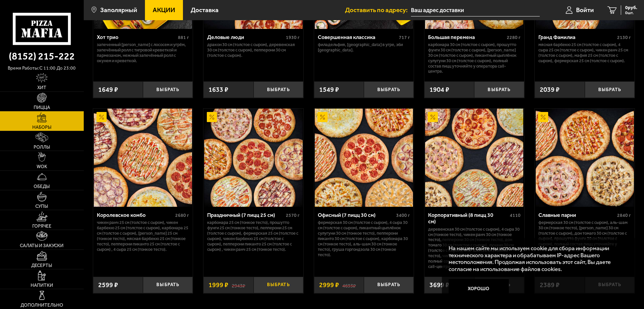  What do you see at coordinates (108, 285) in the screenshot?
I see `span: 2599 ₽` at bounding box center [108, 285].